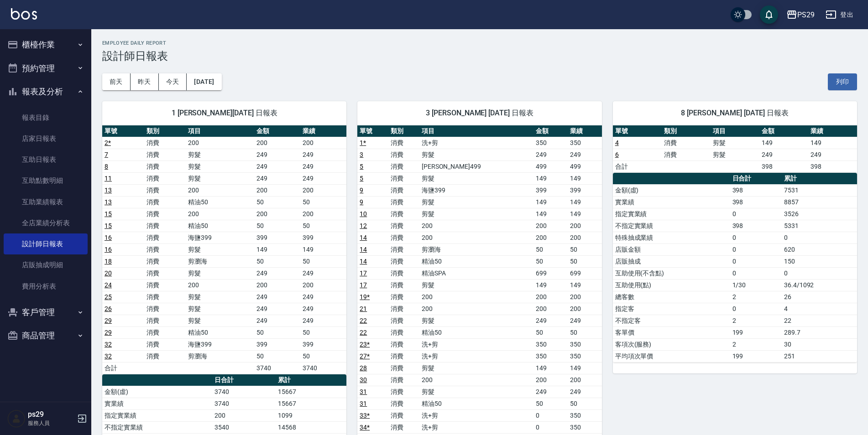  Describe the element at coordinates (224, 250) in the screenshot. I see `table: a dense table` at that location.